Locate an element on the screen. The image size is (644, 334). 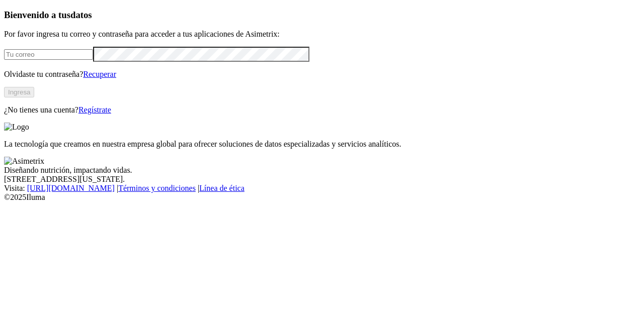
button: Ingresa is located at coordinates (19, 92).